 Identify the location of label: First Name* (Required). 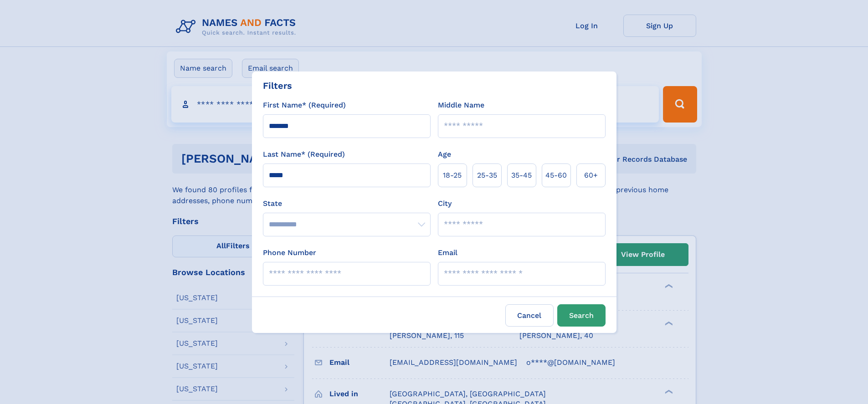
(304, 105).